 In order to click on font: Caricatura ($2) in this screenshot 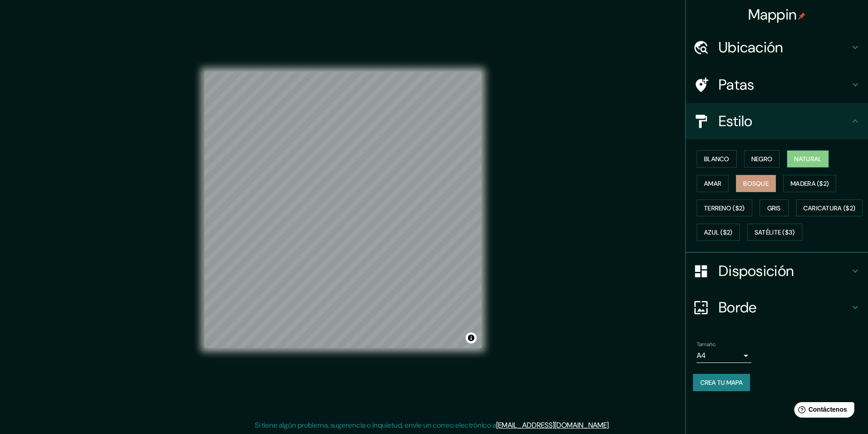, I will do `click(829, 208)`.